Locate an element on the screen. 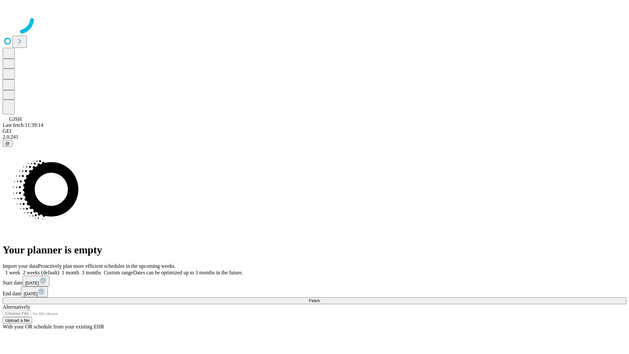 The height and width of the screenshot is (354, 629). span: 3 months is located at coordinates (91, 272).